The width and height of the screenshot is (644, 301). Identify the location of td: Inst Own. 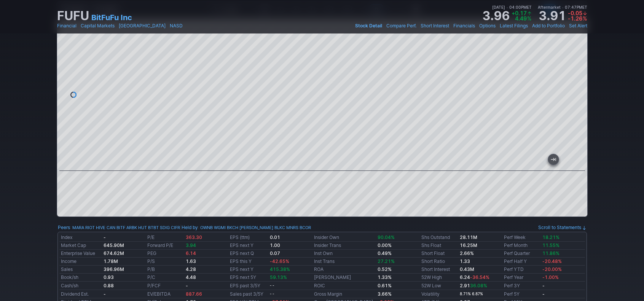
(344, 253).